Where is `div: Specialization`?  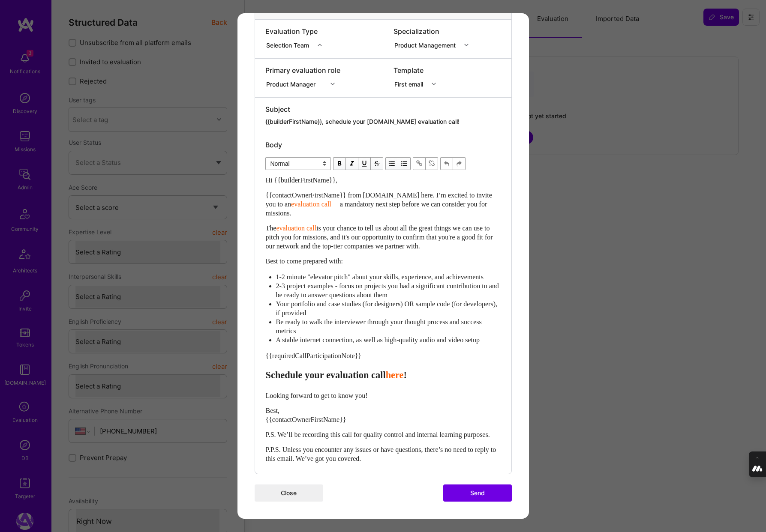
div: Specialization is located at coordinates (433, 31).